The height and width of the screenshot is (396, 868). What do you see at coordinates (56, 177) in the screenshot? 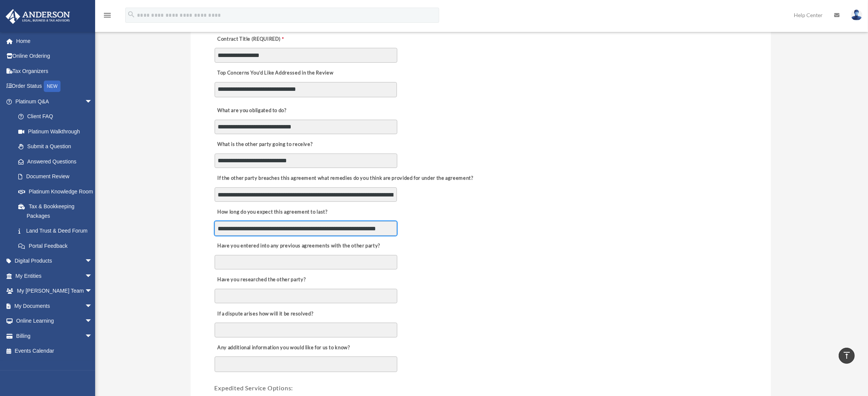
I see `a: Document Review` at bounding box center [56, 177].